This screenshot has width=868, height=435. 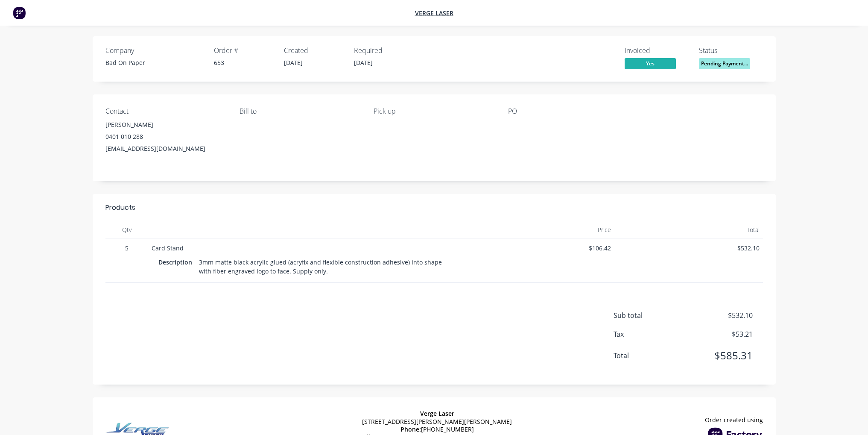 What do you see at coordinates (384, 50) in the screenshot?
I see `div: Required` at bounding box center [384, 50].